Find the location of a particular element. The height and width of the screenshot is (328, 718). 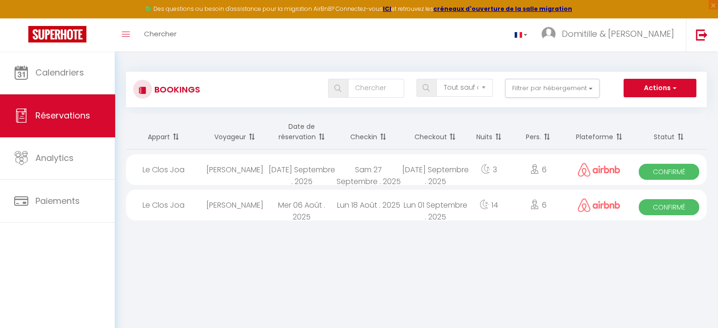

th: Sort by booking date is located at coordinates (301, 132).